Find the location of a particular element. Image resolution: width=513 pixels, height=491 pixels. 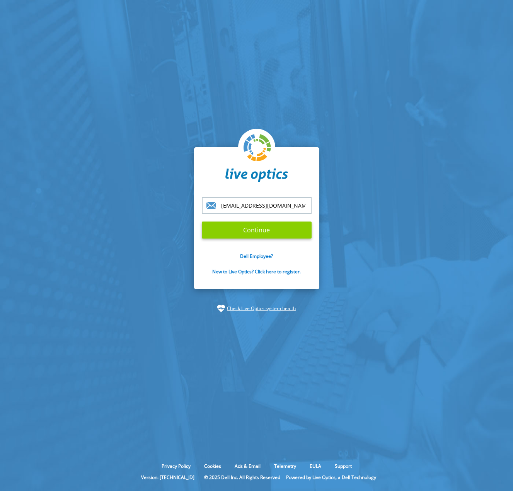

img: liveoptics-word.svg is located at coordinates (257, 175).